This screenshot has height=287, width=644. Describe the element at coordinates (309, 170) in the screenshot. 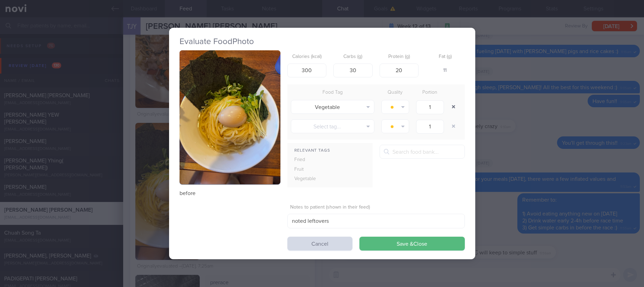

I see `div: Fruit` at that location.